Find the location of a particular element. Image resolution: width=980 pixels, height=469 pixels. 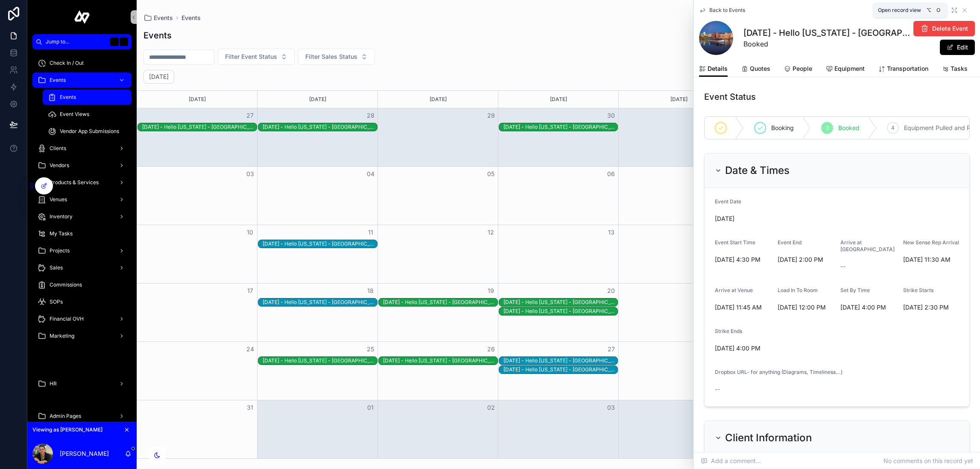

button: 18 is located at coordinates (370, 291).